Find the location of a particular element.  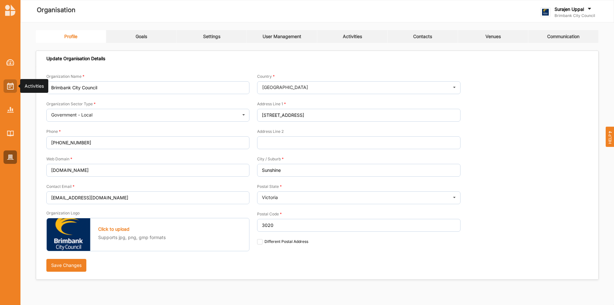

div: Communication is located at coordinates (563, 36).